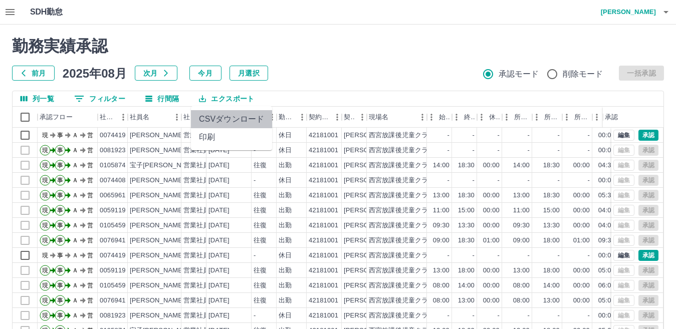 The image size is (676, 329). I want to click on div: 13:30, so click(552, 226).